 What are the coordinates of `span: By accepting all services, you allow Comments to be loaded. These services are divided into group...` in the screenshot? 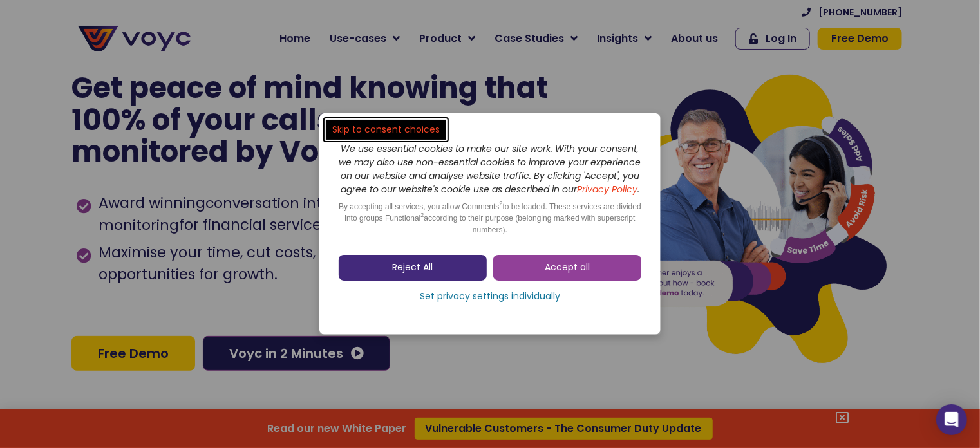 It's located at (490, 218).